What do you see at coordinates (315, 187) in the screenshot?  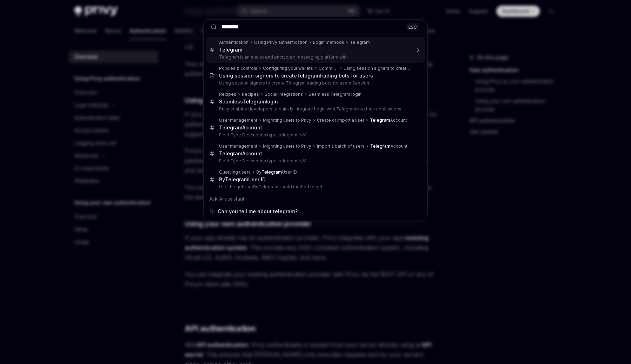 I see `p: Use the getUserByTelegramUserId method to get` at bounding box center [315, 187].